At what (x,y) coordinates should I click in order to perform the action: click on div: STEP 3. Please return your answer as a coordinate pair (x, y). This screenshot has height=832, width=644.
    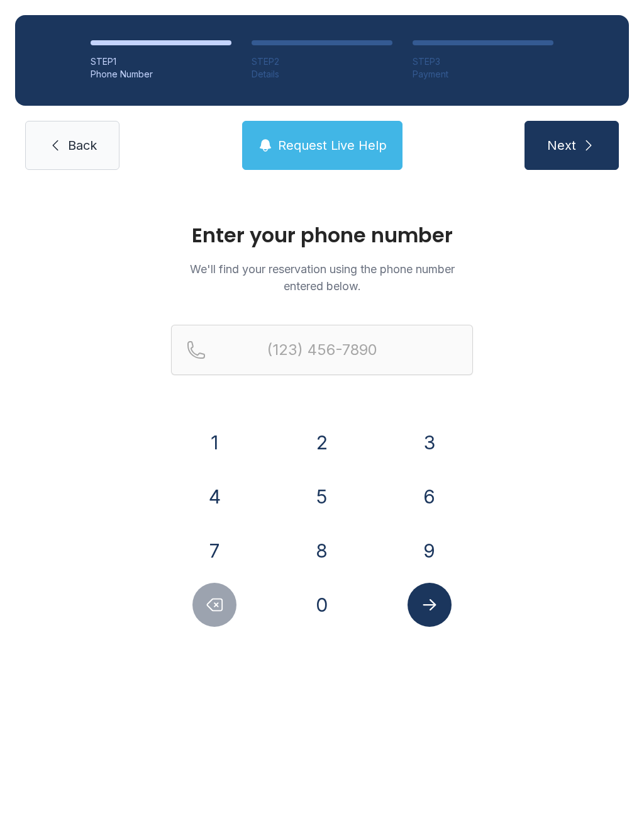
    Looking at the image, I should click on (483, 62).